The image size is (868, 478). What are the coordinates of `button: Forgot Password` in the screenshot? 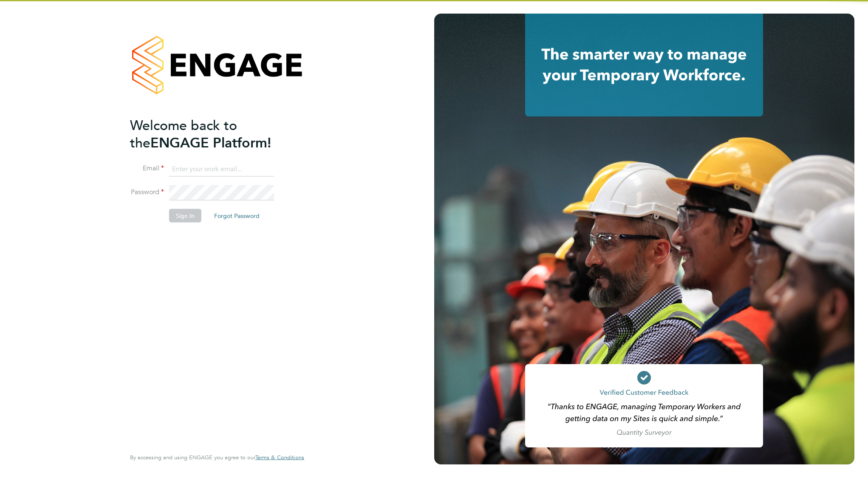 It's located at (237, 216).